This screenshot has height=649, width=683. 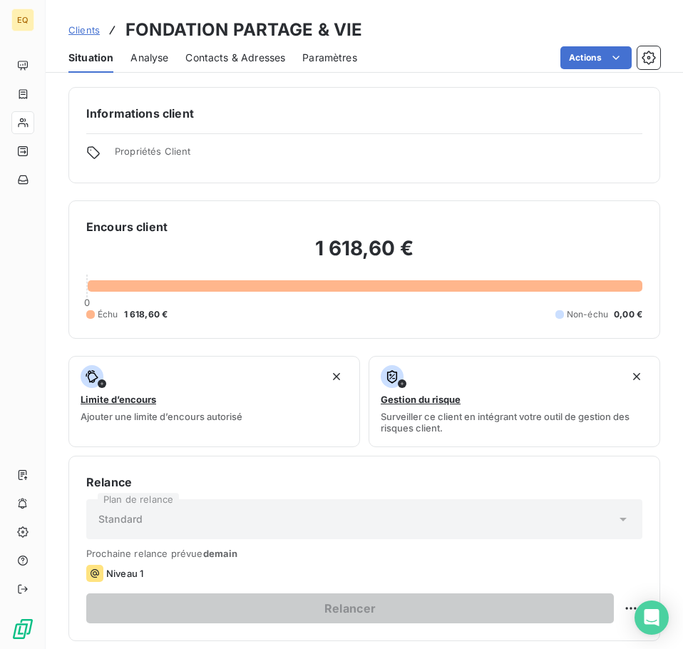 What do you see at coordinates (118, 399) in the screenshot?
I see `span: Limite d’encours` at bounding box center [118, 399].